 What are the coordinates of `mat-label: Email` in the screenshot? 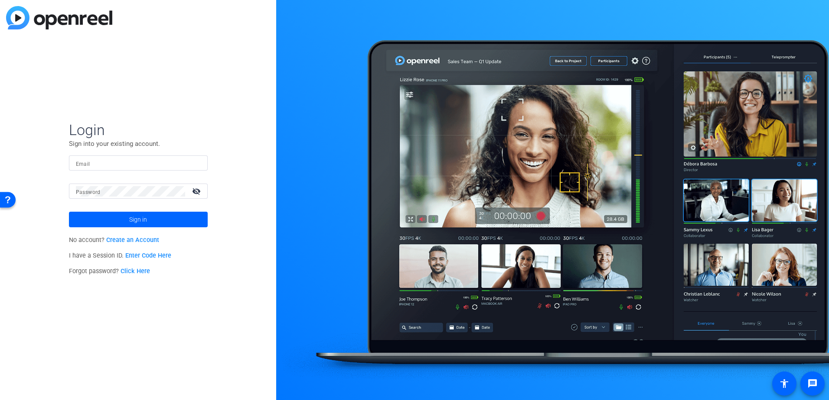 It's located at (83, 164).